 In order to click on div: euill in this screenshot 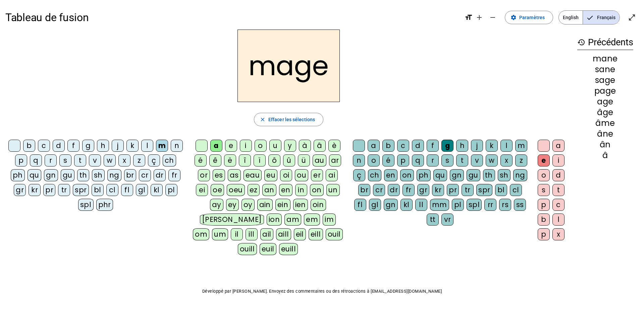, I will do `click(289, 249)`.